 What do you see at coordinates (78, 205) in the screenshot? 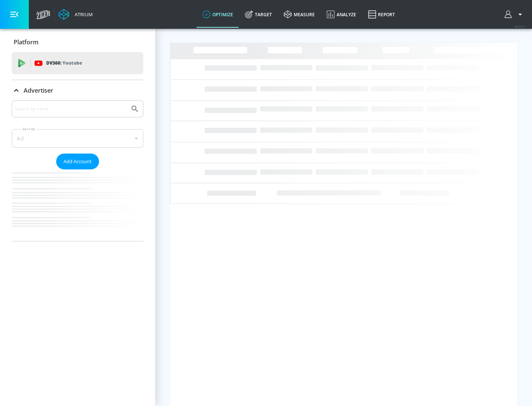
I see `nav: list of Advertiser` at bounding box center [78, 205].